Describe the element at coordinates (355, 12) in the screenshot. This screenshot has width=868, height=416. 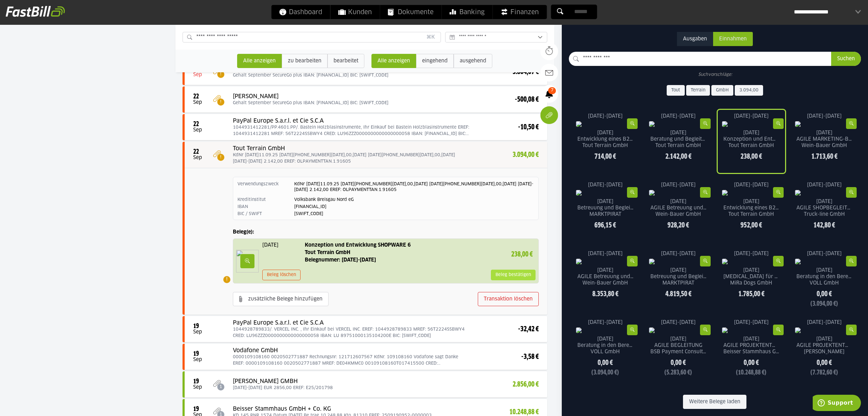
I see `span: Kunden` at that location.